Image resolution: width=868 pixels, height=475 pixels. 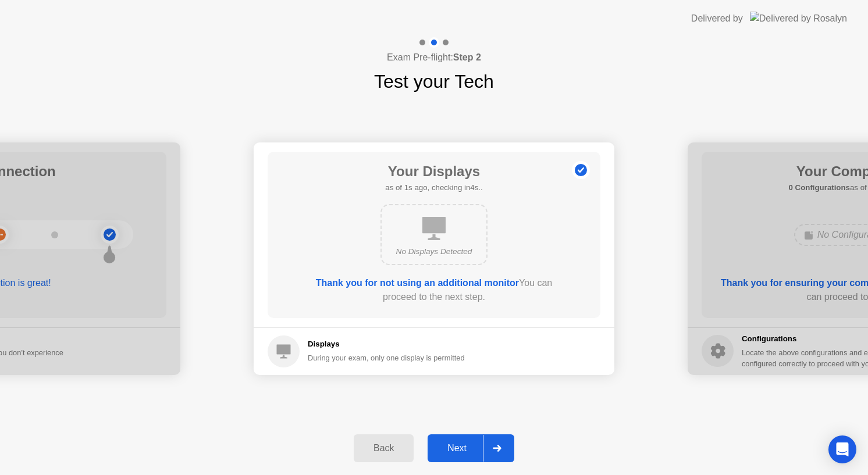 I want to click on h1: Your Displays, so click(x=433, y=172).